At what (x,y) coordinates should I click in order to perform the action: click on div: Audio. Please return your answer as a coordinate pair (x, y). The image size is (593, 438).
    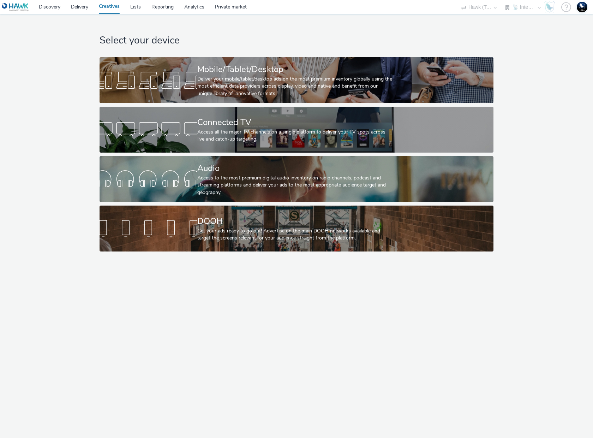
    Looking at the image, I should click on (295, 168).